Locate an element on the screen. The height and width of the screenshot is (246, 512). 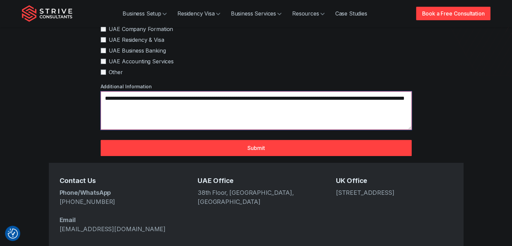
img: Revisit consent button is located at coordinates (13, 233).